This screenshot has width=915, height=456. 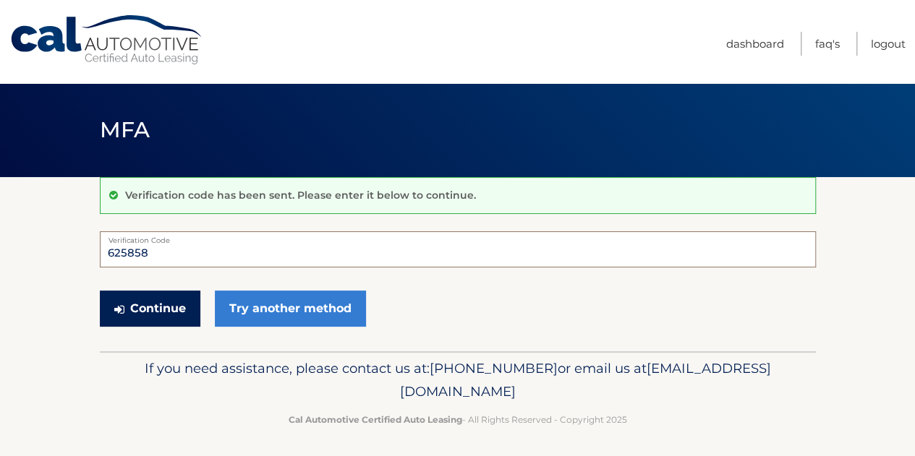 I want to click on button: Continue, so click(x=150, y=309).